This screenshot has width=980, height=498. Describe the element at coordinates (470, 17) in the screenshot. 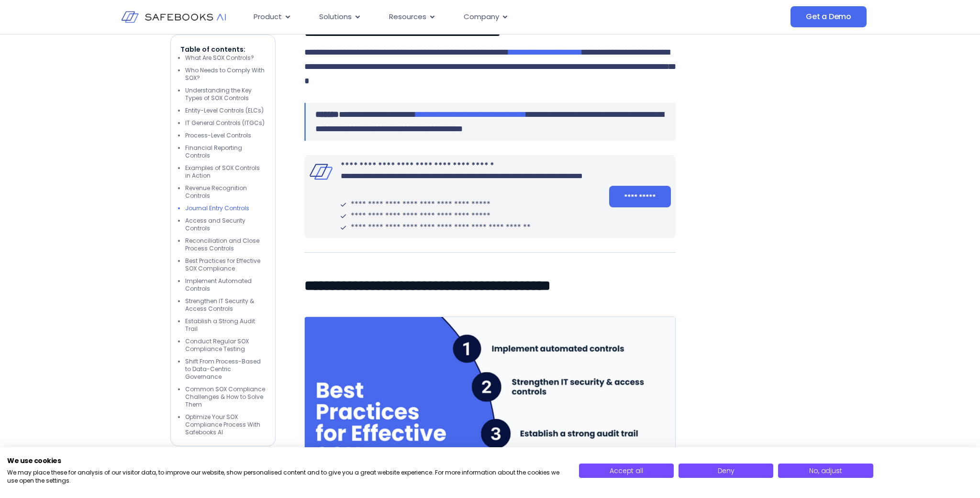

I see `div: Menu Toggle` at that location.